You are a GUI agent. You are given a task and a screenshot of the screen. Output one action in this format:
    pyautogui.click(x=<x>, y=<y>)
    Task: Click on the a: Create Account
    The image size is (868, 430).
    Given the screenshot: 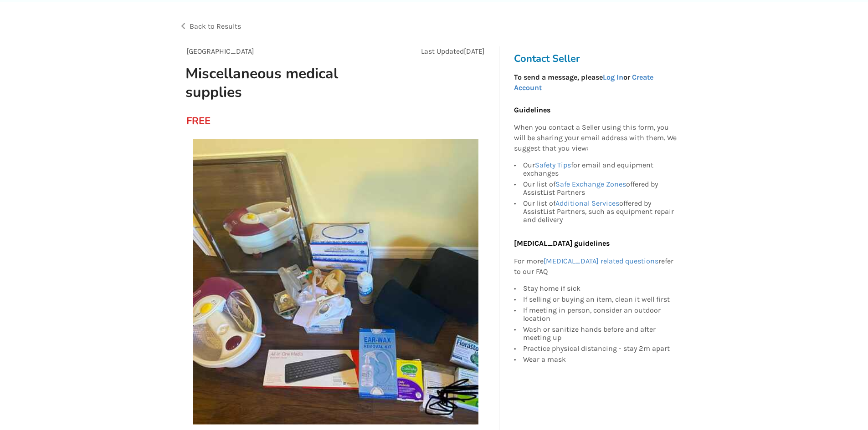 What is the action you would take?
    pyautogui.click(x=584, y=83)
    